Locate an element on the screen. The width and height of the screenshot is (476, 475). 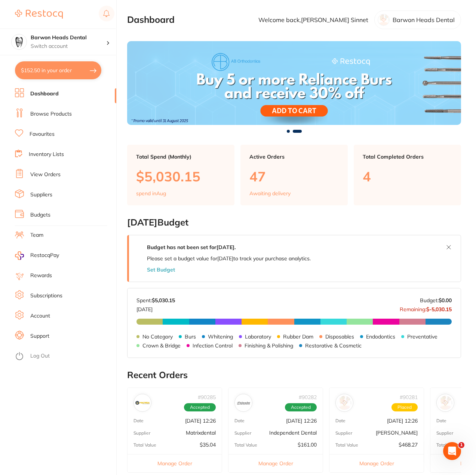
p: # 90281 is located at coordinates (409, 397).